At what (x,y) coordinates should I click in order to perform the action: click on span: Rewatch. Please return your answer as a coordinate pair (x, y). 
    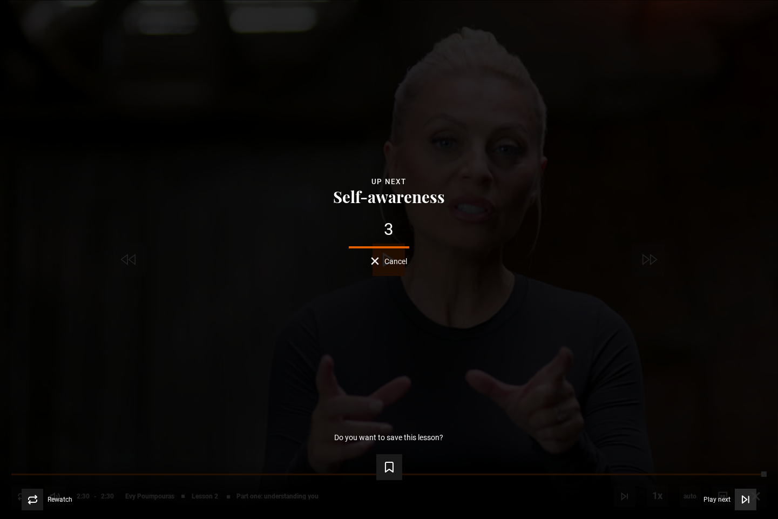
    Looking at the image, I should click on (60, 499).